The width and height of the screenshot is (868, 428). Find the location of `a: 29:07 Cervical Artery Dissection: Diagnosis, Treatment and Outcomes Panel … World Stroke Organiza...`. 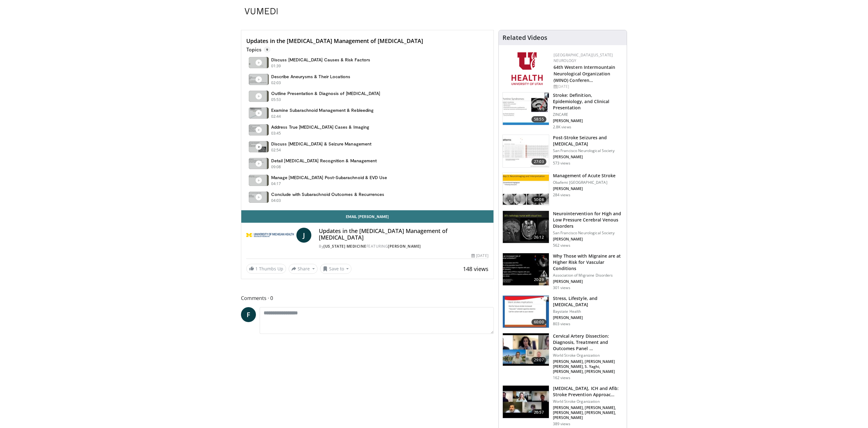

a: 29:07 Cervical Artery Dissection: Diagnosis, Treatment and Outcomes Panel … World Stroke Organiza... is located at coordinates (563, 357).